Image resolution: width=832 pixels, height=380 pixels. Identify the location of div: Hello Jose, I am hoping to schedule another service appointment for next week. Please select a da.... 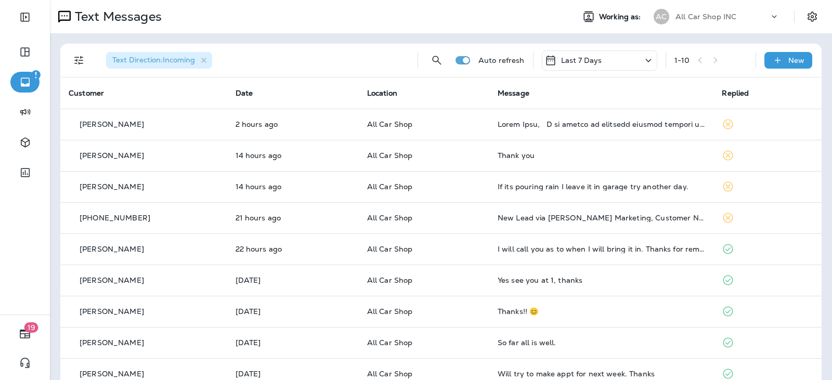
(602, 124).